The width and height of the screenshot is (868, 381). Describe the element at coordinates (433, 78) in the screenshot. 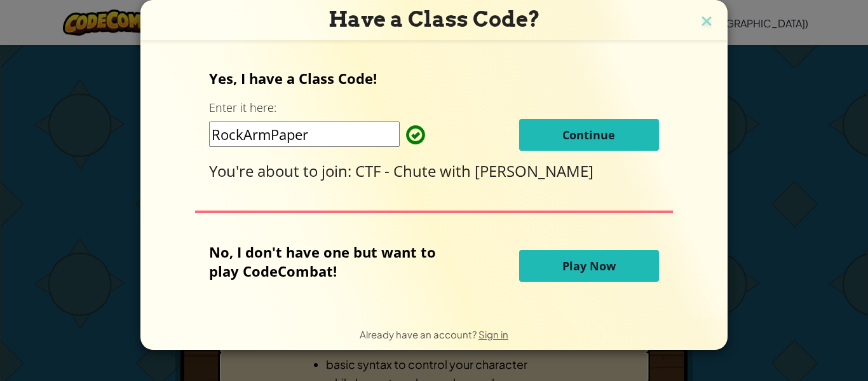

I see `p: Yes, I have a Class Code!` at that location.